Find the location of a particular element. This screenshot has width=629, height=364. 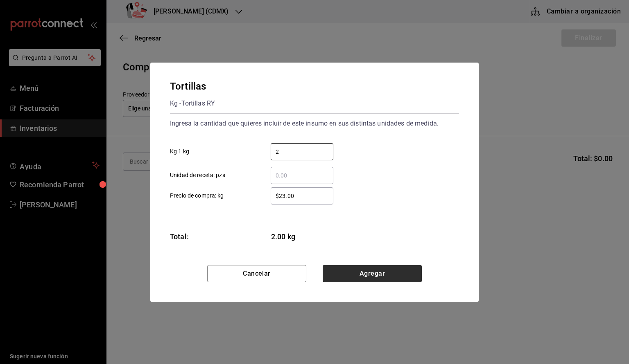

span: Kg 1 kg is located at coordinates (179, 151).